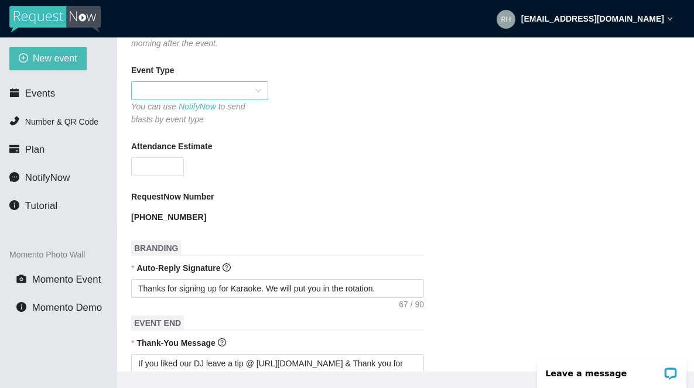 The height and width of the screenshot is (388, 694). What do you see at coordinates (200, 113) in the screenshot?
I see `div: You can use to send blasts by event type` at bounding box center [200, 113].